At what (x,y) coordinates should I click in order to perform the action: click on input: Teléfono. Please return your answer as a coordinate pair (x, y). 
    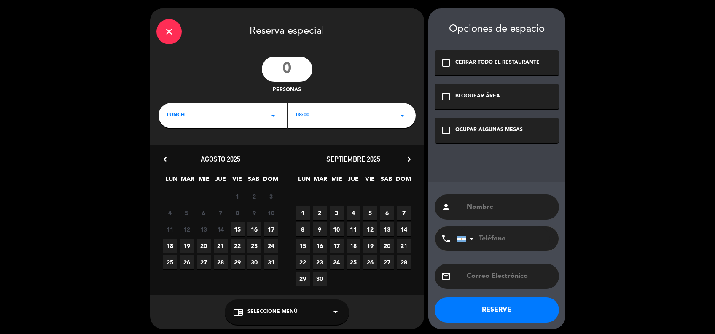
    Looking at the image, I should click on (503, 239).